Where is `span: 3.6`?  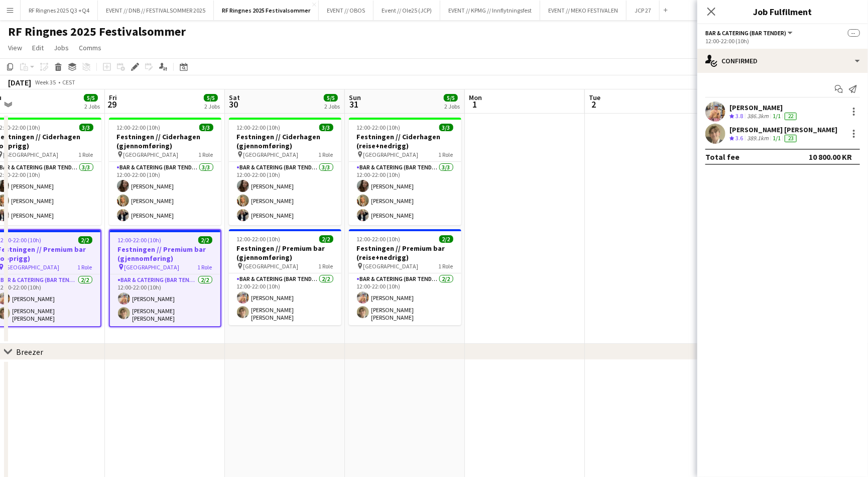
span: 3.6 is located at coordinates (739, 138).